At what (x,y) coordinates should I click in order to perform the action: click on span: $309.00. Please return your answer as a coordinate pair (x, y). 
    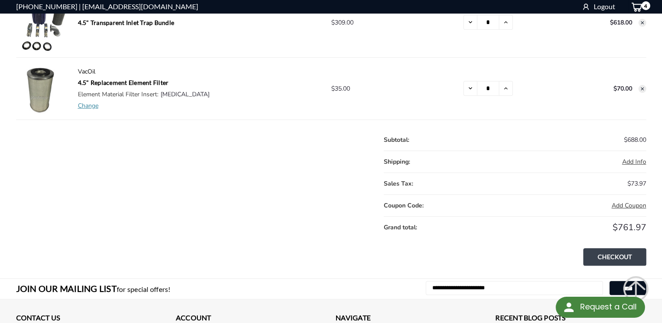
    Looking at the image, I should click on (342, 22).